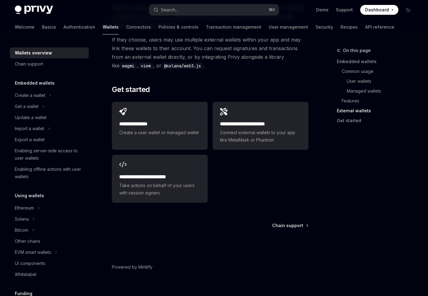  Describe the element at coordinates (380, 101) in the screenshot. I see `a: Features` at that location.